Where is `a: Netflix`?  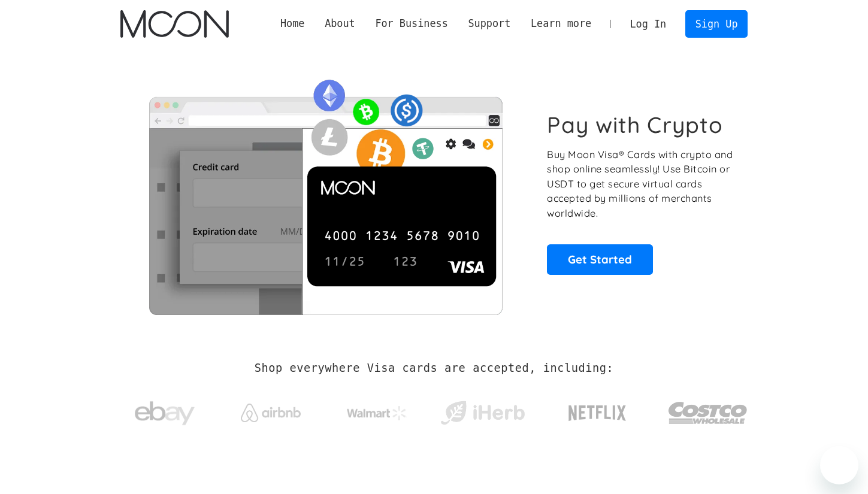 a: Netflix is located at coordinates (597, 410).